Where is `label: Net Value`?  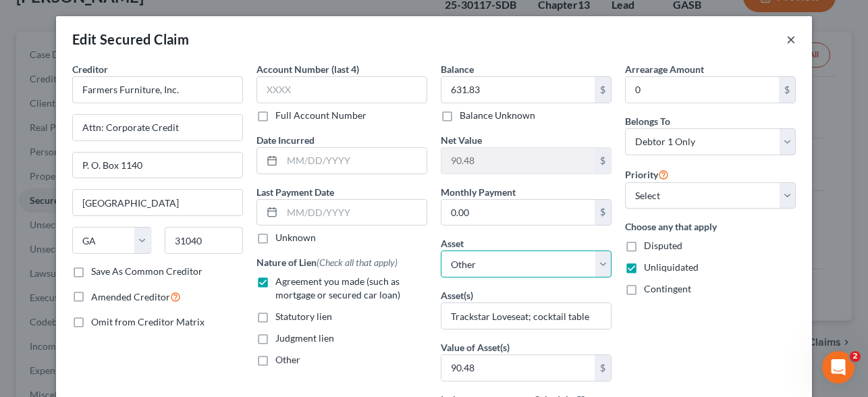 label: Net Value is located at coordinates (461, 140).